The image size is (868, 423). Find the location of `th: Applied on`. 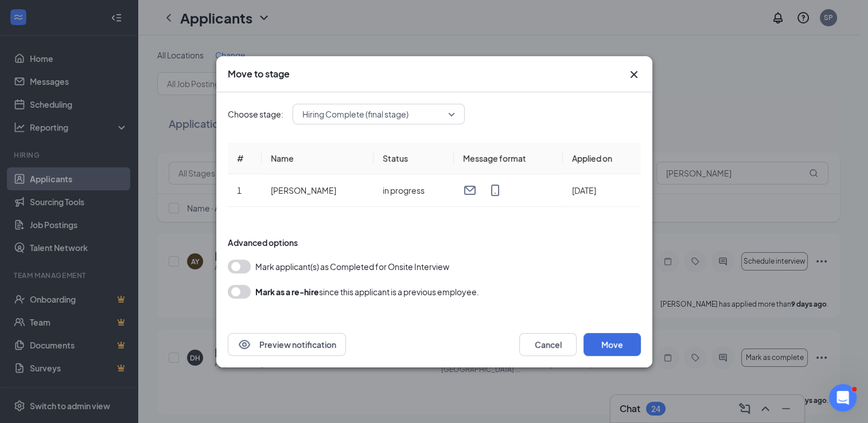

th: Applied on is located at coordinates (601, 158).